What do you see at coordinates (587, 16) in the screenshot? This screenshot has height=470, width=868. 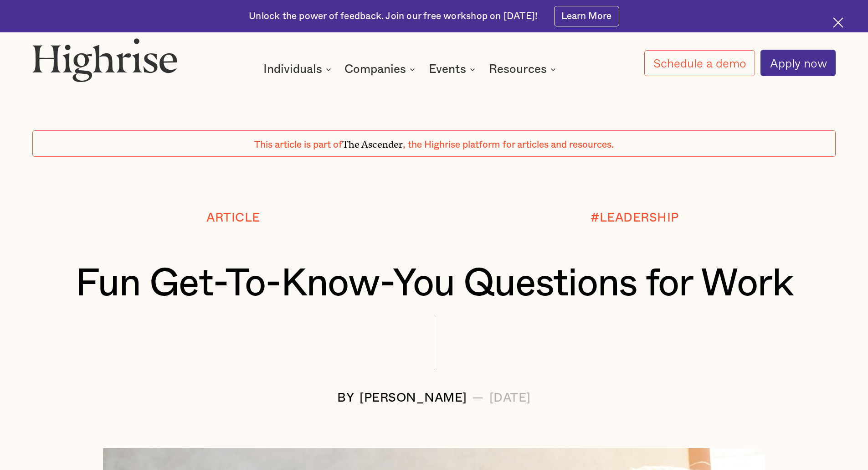 I see `a: Learn More` at bounding box center [587, 16].